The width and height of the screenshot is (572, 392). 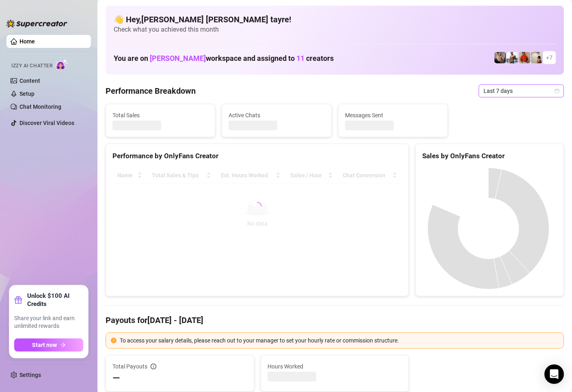 I want to click on span: Messages Sent, so click(x=393, y=116).